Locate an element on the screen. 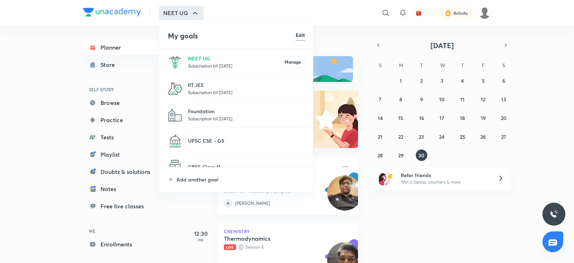  h6: Edit is located at coordinates (300, 35).